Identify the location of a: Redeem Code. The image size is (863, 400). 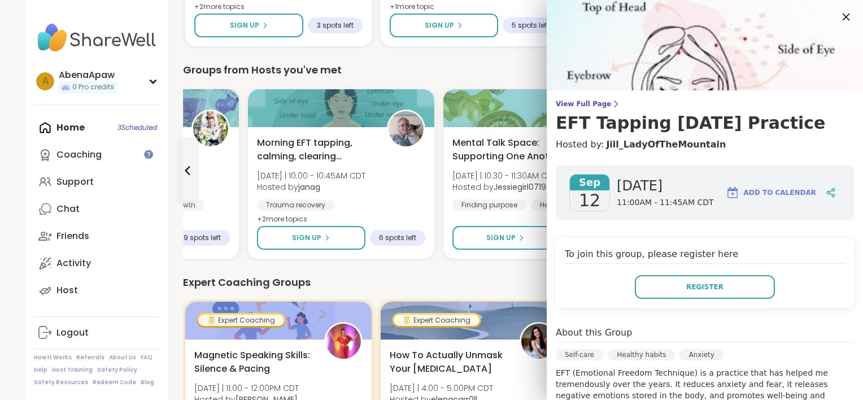
(114, 382).